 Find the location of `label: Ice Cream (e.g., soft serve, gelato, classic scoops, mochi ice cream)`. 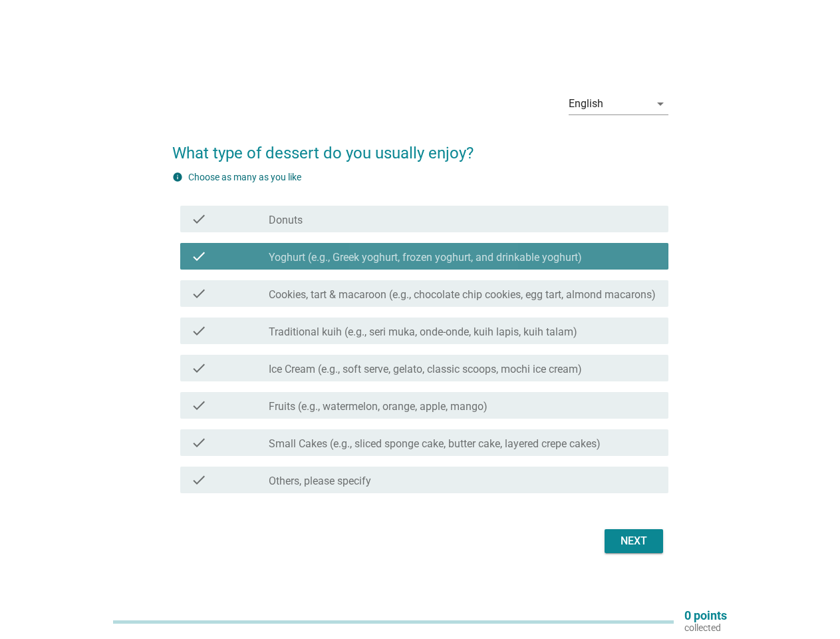

label: Ice Cream (e.g., soft serve, gelato, classic scoops, mochi ice cream) is located at coordinates (425, 369).